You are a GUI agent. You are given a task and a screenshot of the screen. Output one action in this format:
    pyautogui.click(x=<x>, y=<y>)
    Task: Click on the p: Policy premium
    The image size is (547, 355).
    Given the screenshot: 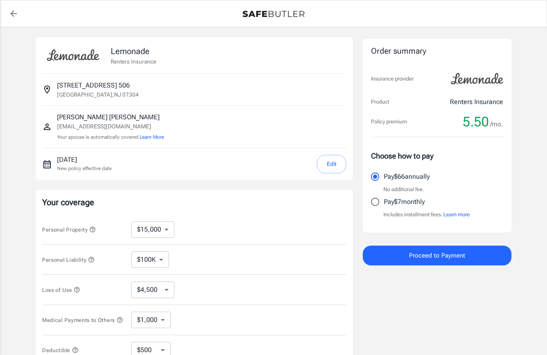 What is the action you would take?
    pyautogui.click(x=389, y=122)
    